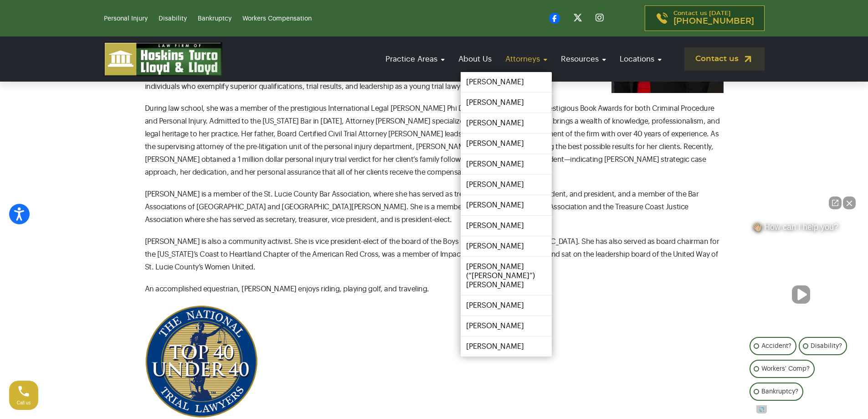 The height and width of the screenshot is (419, 868). What do you see at coordinates (126, 19) in the screenshot?
I see `a: Personal Injury` at bounding box center [126, 19].